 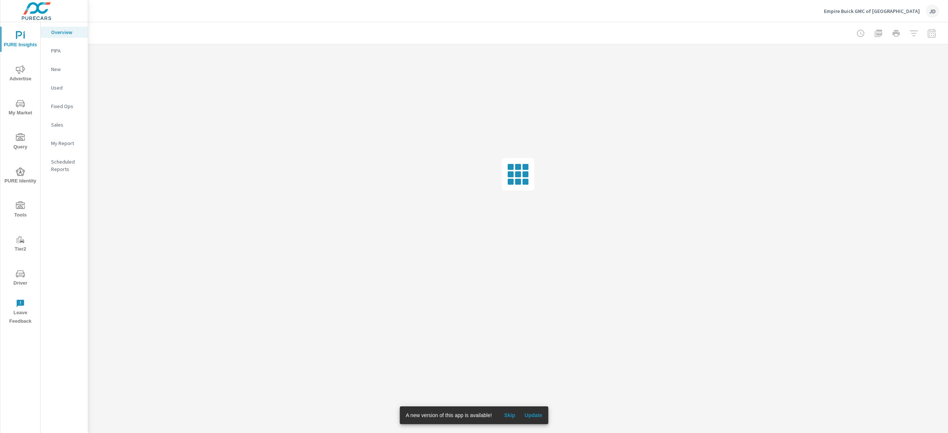 What do you see at coordinates (20, 142) in the screenshot?
I see `span: Query` at bounding box center [20, 142].